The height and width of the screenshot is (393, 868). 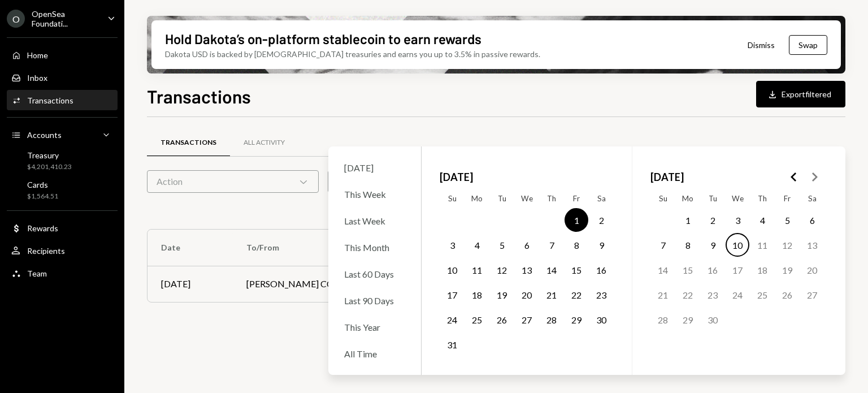 I want to click on button: Friday, September 5th, 2025, so click(x=787, y=220).